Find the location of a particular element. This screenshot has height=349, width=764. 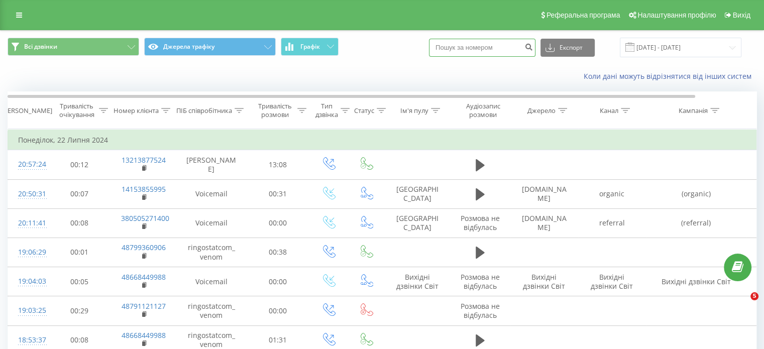

td: organic is located at coordinates (612, 194).